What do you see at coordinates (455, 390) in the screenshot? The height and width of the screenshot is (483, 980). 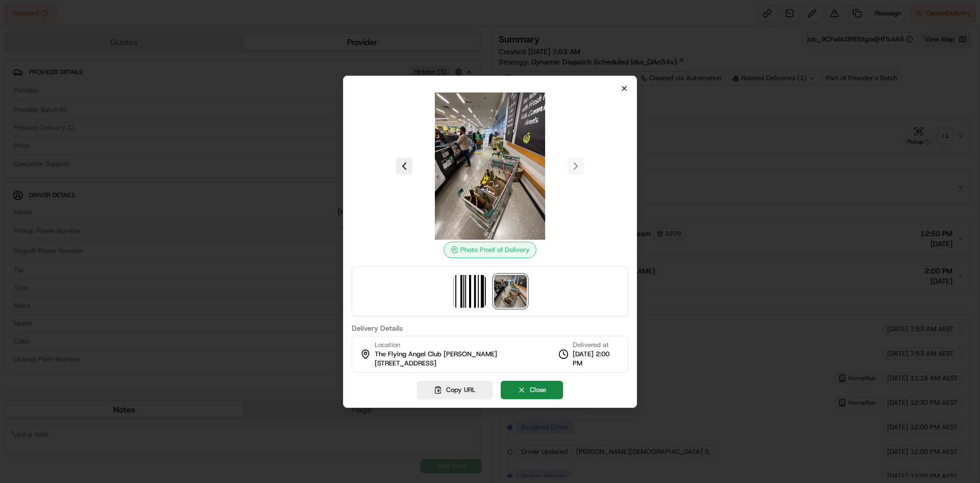 I see `button: Copy URL` at bounding box center [455, 390].